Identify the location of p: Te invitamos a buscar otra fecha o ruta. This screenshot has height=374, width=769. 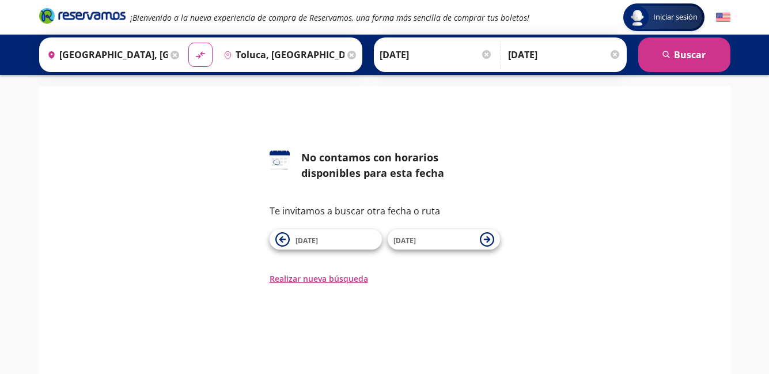
(385, 211).